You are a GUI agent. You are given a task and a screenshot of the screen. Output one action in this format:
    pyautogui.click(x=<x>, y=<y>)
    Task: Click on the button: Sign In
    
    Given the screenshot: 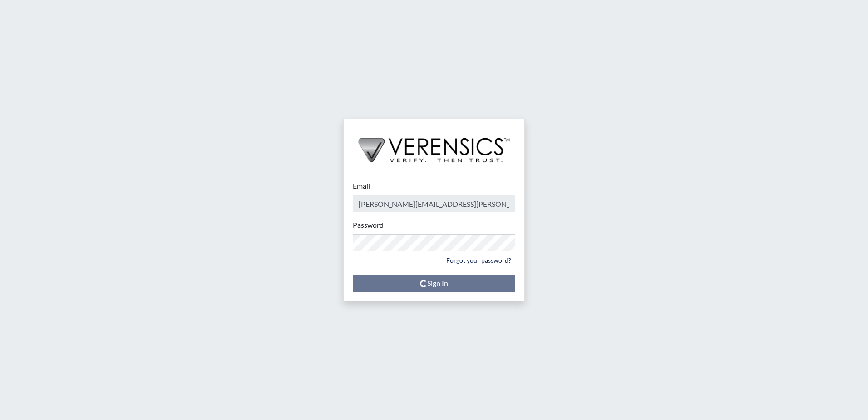 What is the action you would take?
    pyautogui.click(x=434, y=283)
    